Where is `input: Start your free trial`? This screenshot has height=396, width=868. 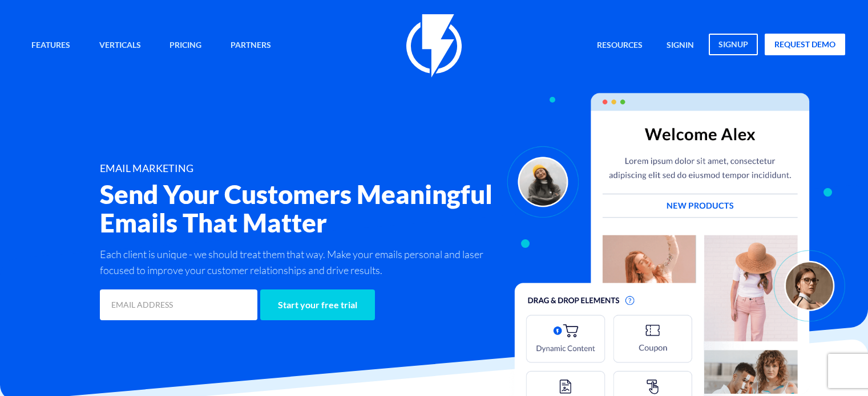 input: Start your free trial is located at coordinates (317, 305).